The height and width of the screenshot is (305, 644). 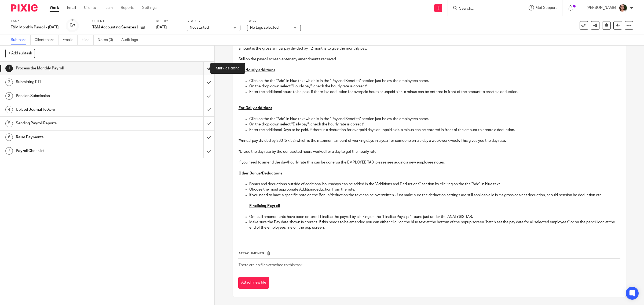 I want to click on a: Subtasks, so click(x=21, y=40).